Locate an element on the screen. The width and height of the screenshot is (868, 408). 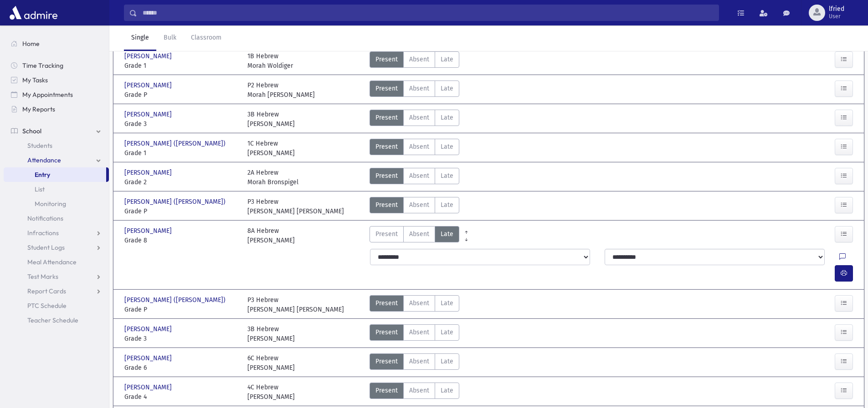
a: Monitoring is located at coordinates (56, 204).